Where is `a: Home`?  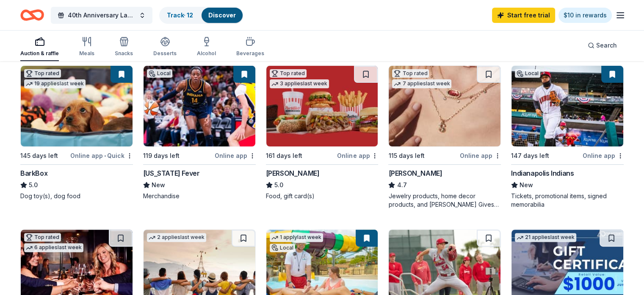 a: Home is located at coordinates (32, 15).